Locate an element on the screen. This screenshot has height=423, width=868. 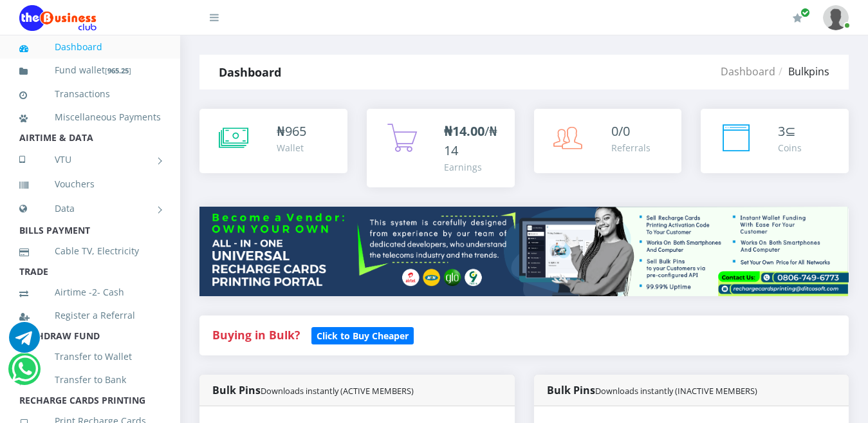
b: Click to Buy Cheaper is located at coordinates (362, 336).